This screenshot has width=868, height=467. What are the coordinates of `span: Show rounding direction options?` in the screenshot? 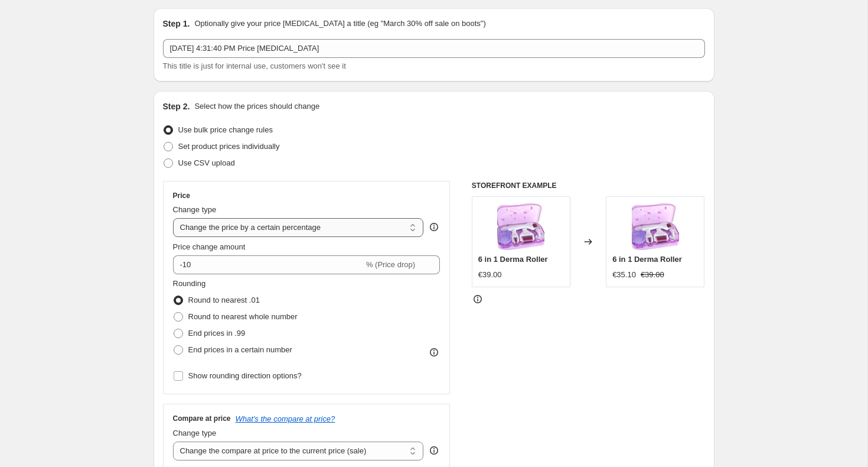 It's located at (245, 375).